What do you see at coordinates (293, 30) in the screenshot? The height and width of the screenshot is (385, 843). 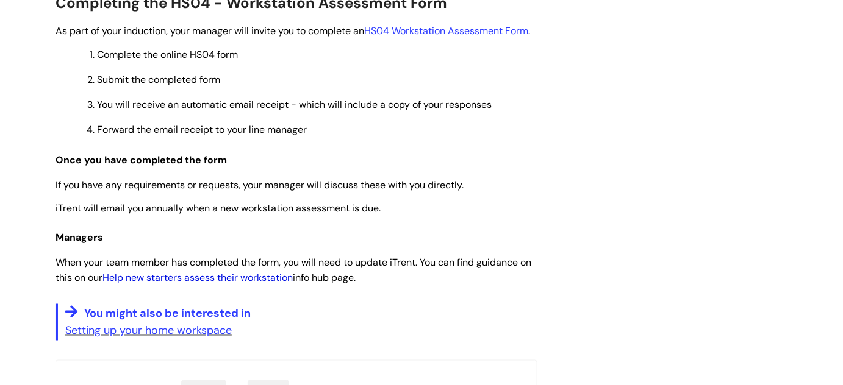 I see `span: As part of your induction, your manager will invite you to complete an .` at bounding box center [293, 30].